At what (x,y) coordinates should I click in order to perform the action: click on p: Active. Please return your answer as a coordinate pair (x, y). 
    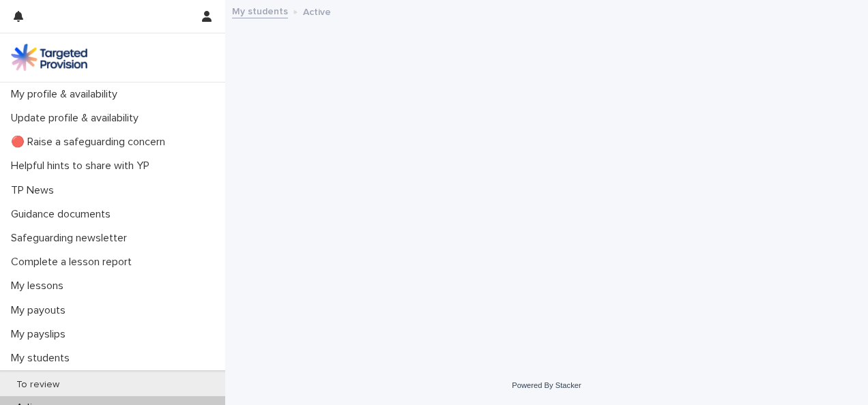
    Looking at the image, I should click on (317, 11).